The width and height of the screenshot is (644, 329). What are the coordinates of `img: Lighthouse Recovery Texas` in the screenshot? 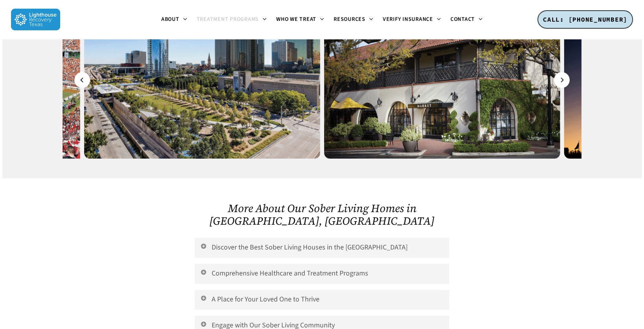 It's located at (35, 19).